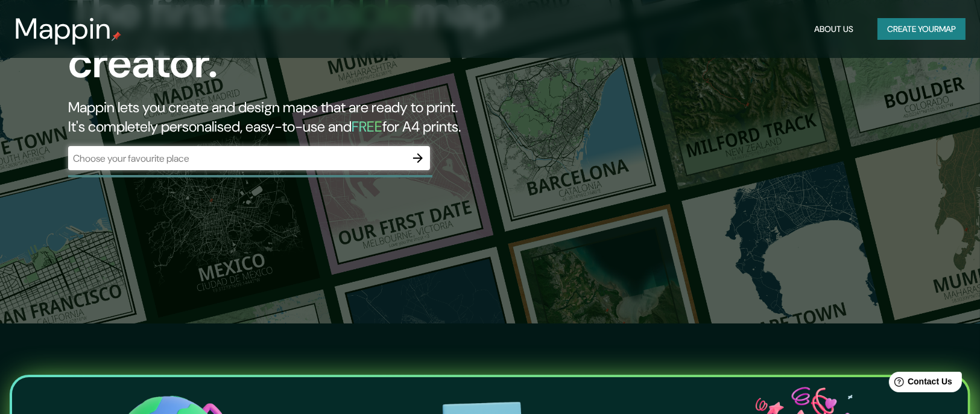  What do you see at coordinates (833, 29) in the screenshot?
I see `button: About Us` at bounding box center [833, 29].